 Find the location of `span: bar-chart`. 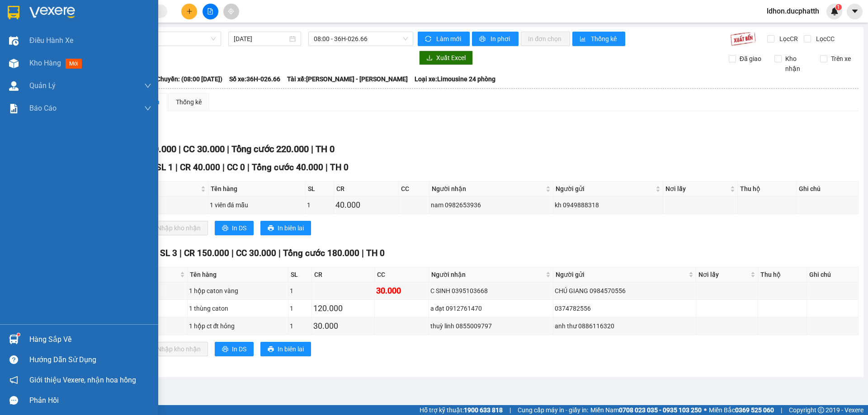

span: bar-chart is located at coordinates (583, 39).